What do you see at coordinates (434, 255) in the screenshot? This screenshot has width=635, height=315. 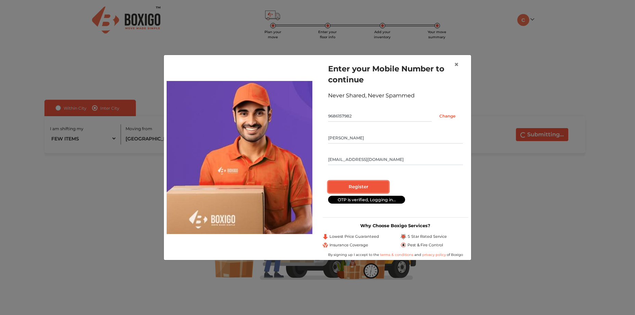 I see `a: privacy policy` at bounding box center [434, 255].